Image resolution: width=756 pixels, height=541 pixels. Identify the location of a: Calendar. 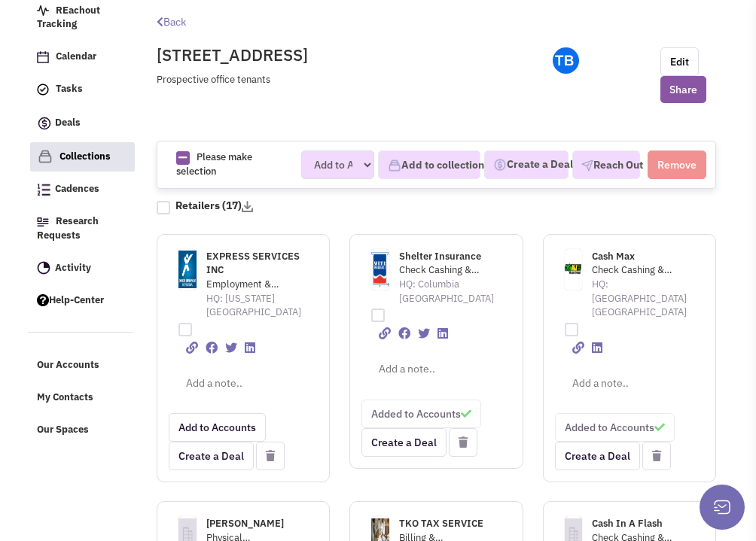
(81, 57).